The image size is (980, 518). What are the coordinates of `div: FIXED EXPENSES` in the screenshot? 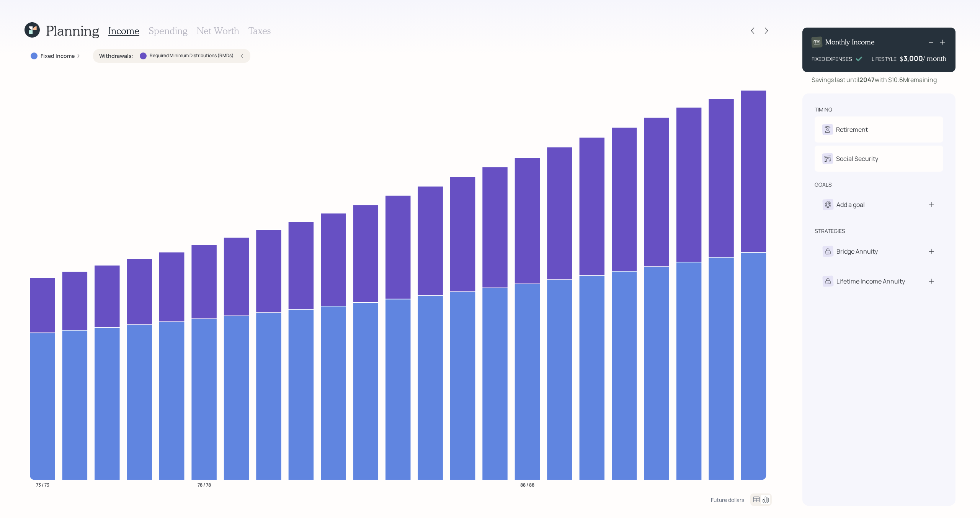 It's located at (831, 59).